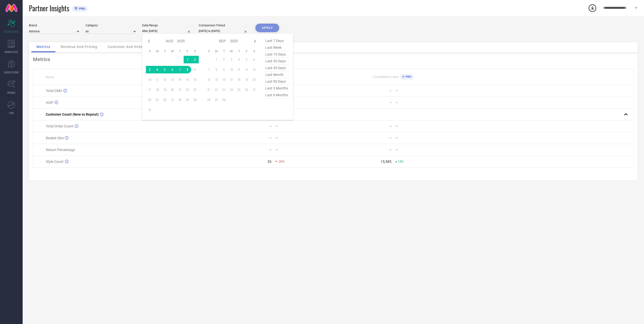  What do you see at coordinates (150, 51) in the screenshot?
I see `th: Sunday` at bounding box center [150, 51].